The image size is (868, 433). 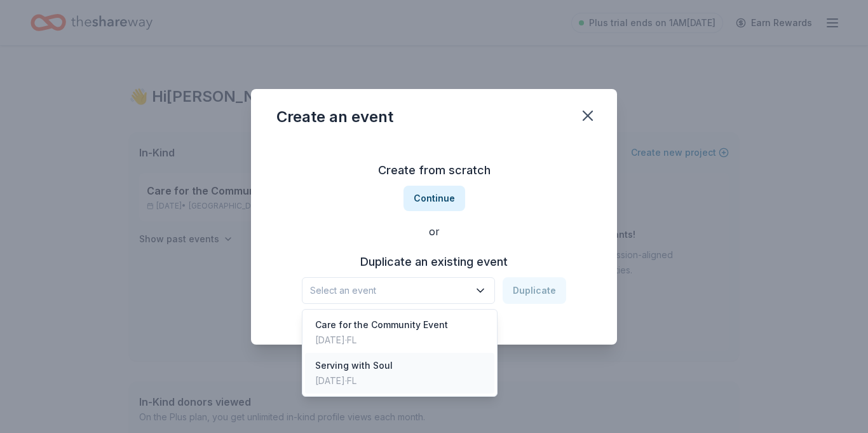 I want to click on div: Select an event, so click(x=400, y=353).